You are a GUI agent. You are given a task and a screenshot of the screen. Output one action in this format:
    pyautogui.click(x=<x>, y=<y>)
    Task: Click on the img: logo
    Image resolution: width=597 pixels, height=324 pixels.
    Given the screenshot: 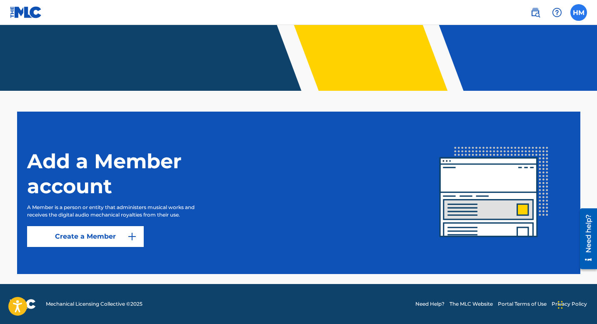 What is the action you would take?
    pyautogui.click(x=23, y=304)
    